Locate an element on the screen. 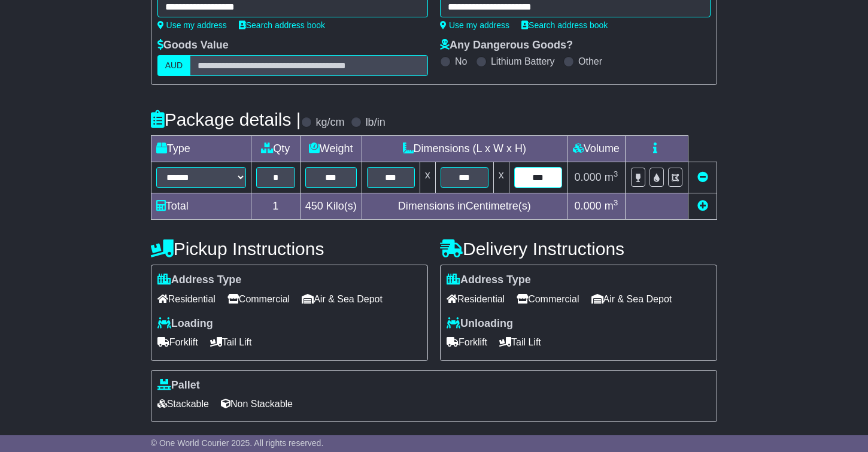 This screenshot has height=452, width=868. td: Qty is located at coordinates (276, 149).